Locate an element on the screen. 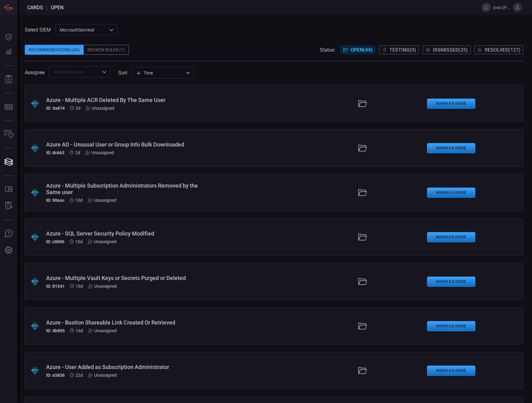 This screenshot has width=532, height=403. button: ALERT ANALYSIS is located at coordinates (9, 207).